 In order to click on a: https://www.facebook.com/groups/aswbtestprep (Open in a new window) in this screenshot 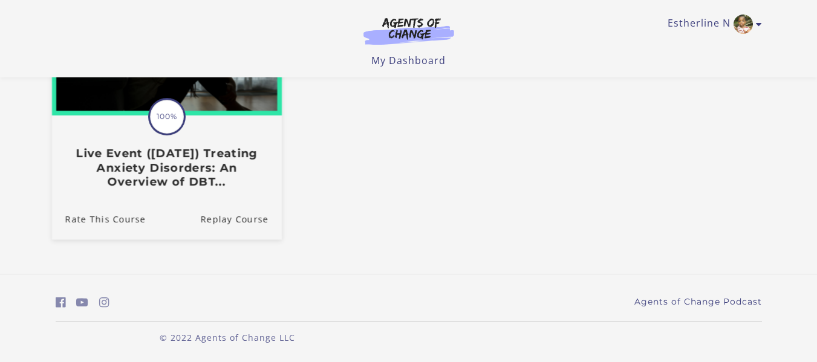, I will do `click(60, 302)`.